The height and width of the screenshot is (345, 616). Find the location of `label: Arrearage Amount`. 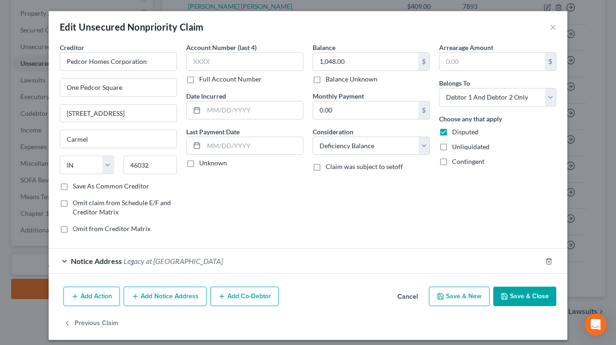

label: Arrearage Amount is located at coordinates (466, 47).